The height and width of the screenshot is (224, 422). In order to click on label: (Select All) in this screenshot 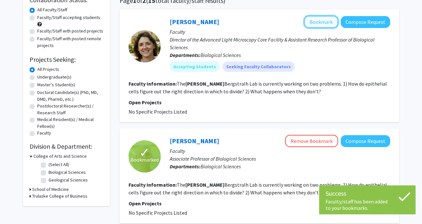, I will do `click(59, 164)`.